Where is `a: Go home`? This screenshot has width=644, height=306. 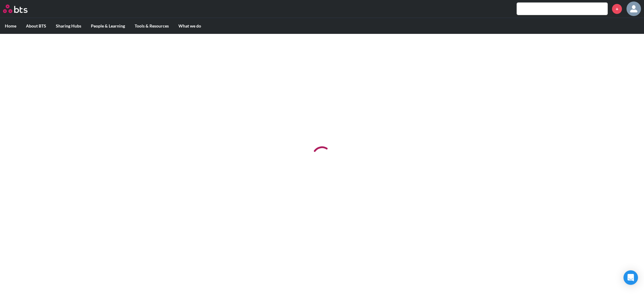 a: Go home is located at coordinates (21, 9).